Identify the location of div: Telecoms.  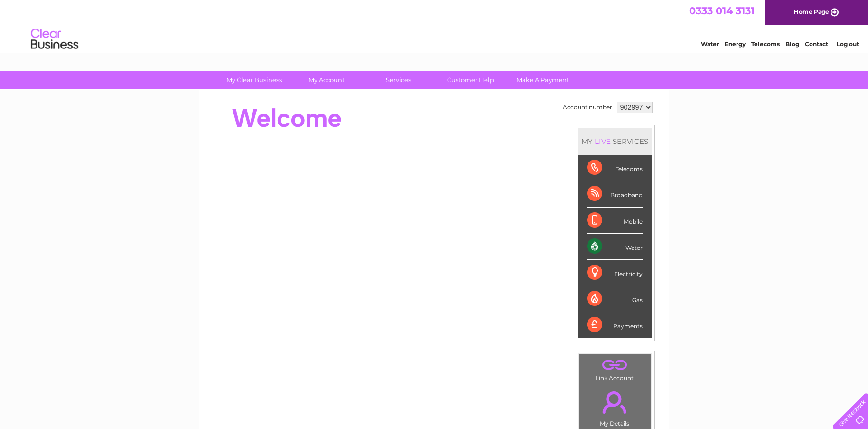
(615, 167).